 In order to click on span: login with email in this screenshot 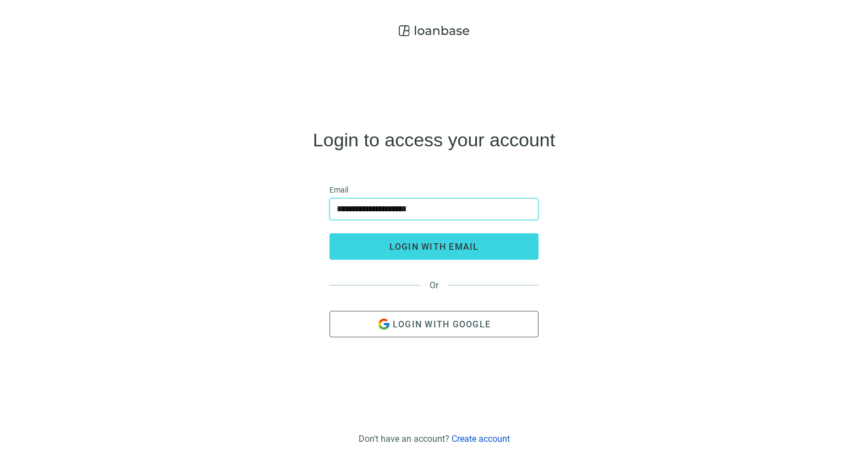, I will do `click(434, 246)`.